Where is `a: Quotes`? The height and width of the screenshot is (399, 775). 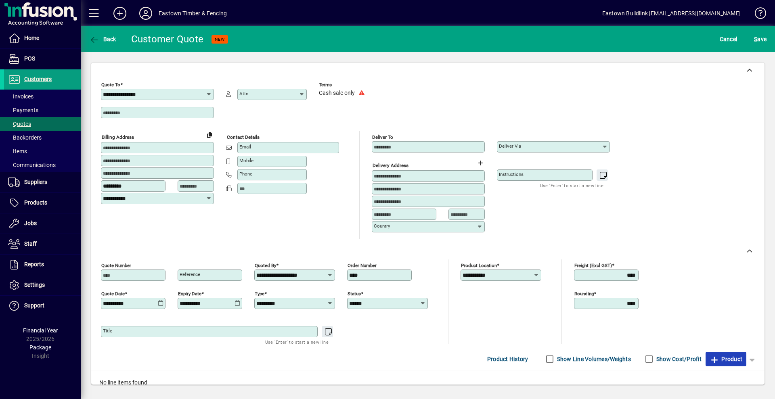
a: Quotes is located at coordinates (42, 124).